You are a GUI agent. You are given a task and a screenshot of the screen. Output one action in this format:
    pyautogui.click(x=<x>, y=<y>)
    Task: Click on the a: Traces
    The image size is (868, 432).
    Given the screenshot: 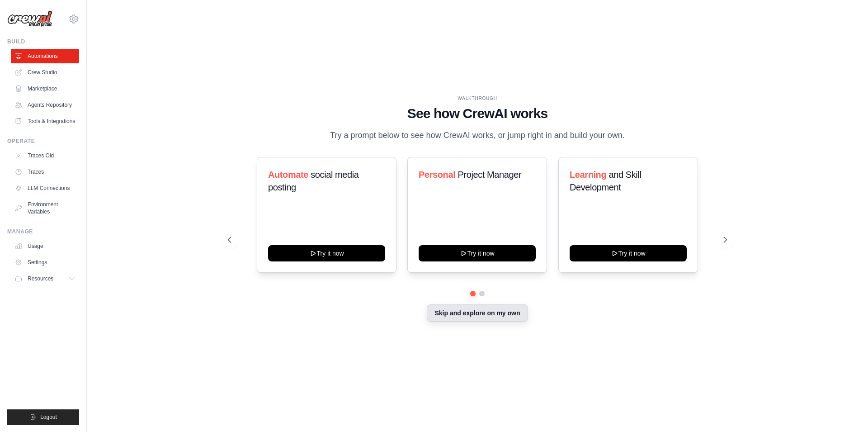 What is the action you would take?
    pyautogui.click(x=45, y=172)
    